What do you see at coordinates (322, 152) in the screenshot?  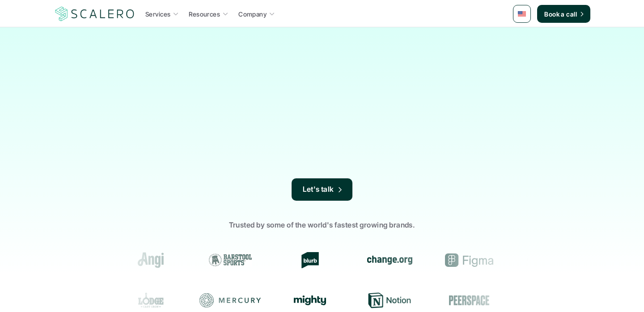 I see `p: From strategy to execution, we bring deep expertise in top lifecycle marketing platforms—[DOMAIN_...` at bounding box center [322, 152].